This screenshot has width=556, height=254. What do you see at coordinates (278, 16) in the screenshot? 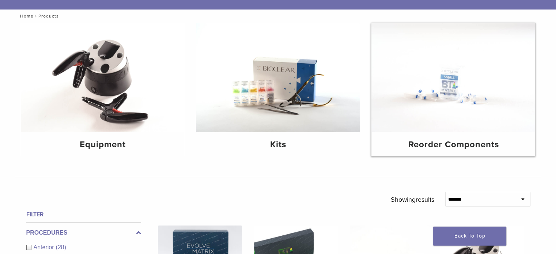
I see `nav: Products` at bounding box center [278, 16].